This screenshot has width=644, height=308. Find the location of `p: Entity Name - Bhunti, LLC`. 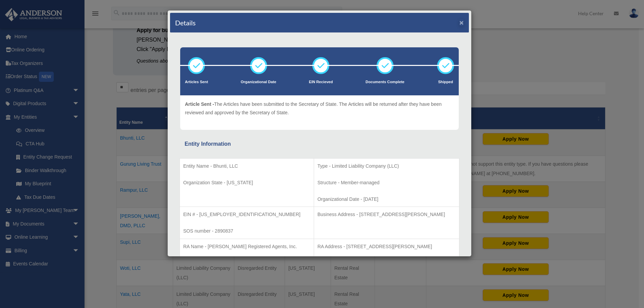

p: Entity Name - Bhunti, LLC is located at coordinates (247, 166).